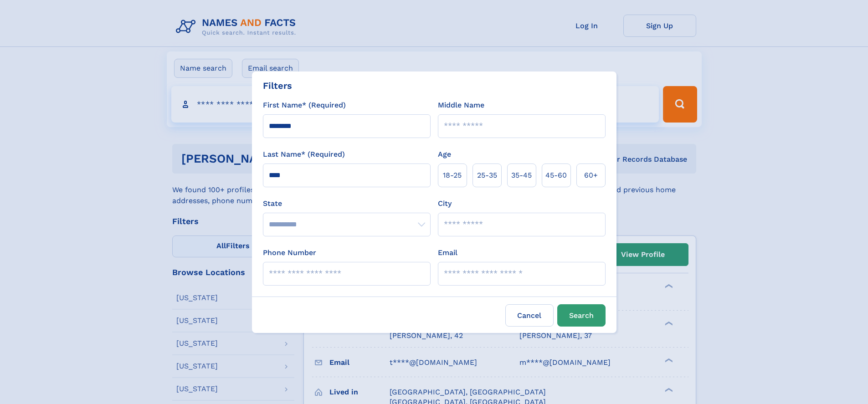  Describe the element at coordinates (444, 204) in the screenshot. I see `label: City` at that location.